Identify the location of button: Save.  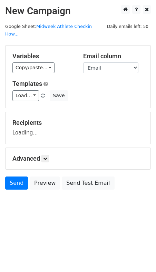
(59, 96).